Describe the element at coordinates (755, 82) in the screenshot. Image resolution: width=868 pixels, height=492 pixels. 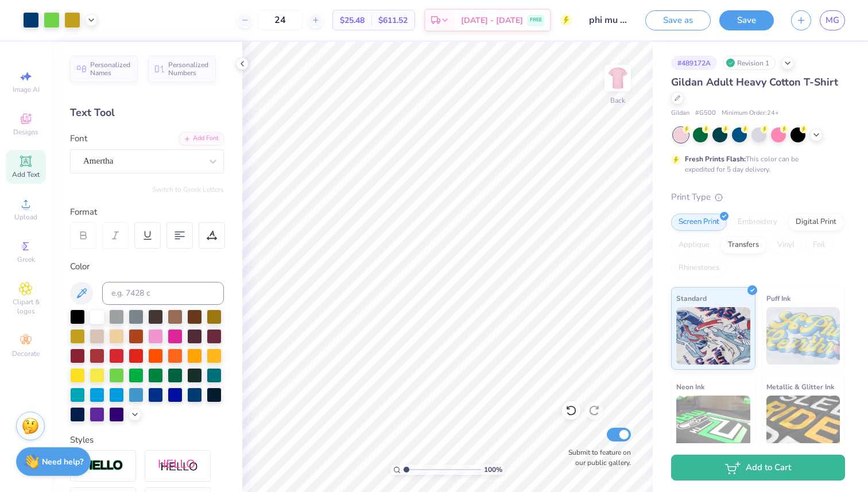
I see `span: Gildan Adult Heavy Cotton T-Shirt` at that location.